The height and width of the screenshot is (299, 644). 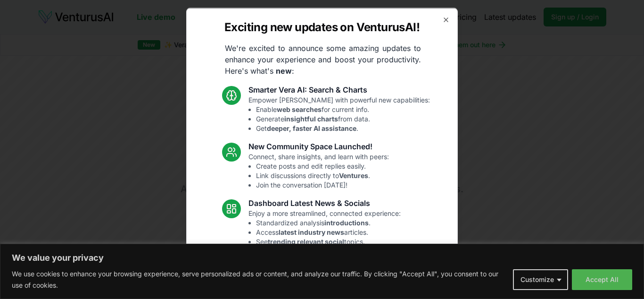 I want to click on h3: Smarter Vera AI: Search & Charts, so click(x=339, y=89).